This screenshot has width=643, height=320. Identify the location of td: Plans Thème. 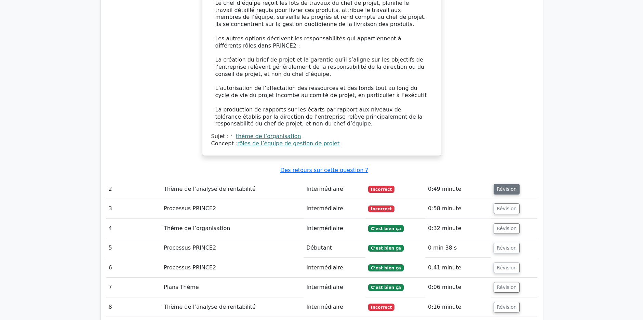
(232, 287).